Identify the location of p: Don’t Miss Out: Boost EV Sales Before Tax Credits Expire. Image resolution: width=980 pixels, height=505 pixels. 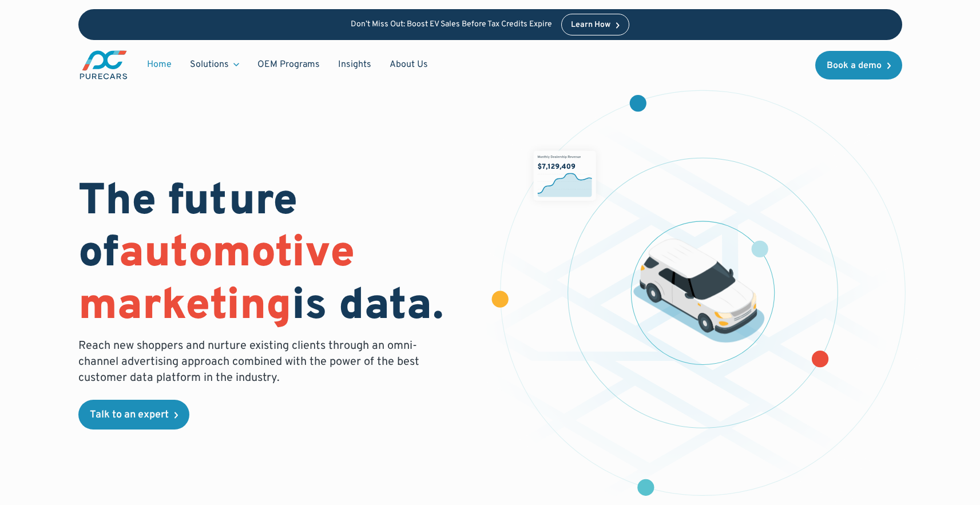
(451, 25).